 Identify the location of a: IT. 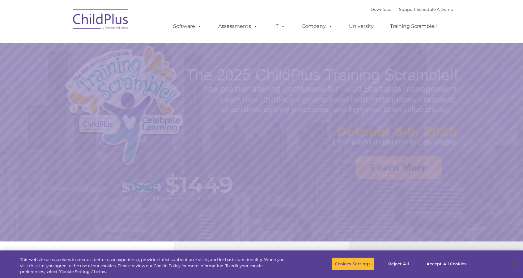
(280, 26).